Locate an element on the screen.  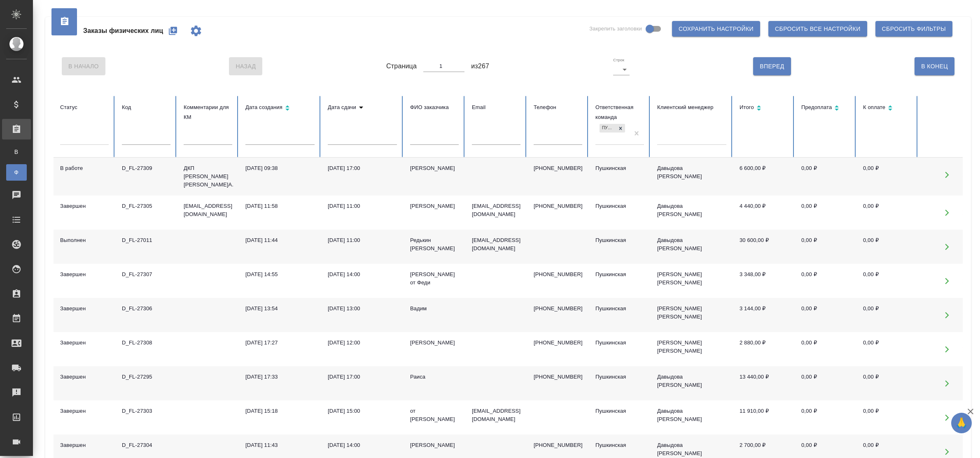
td: 11 910,00 ₽ is located at coordinates (764, 417).